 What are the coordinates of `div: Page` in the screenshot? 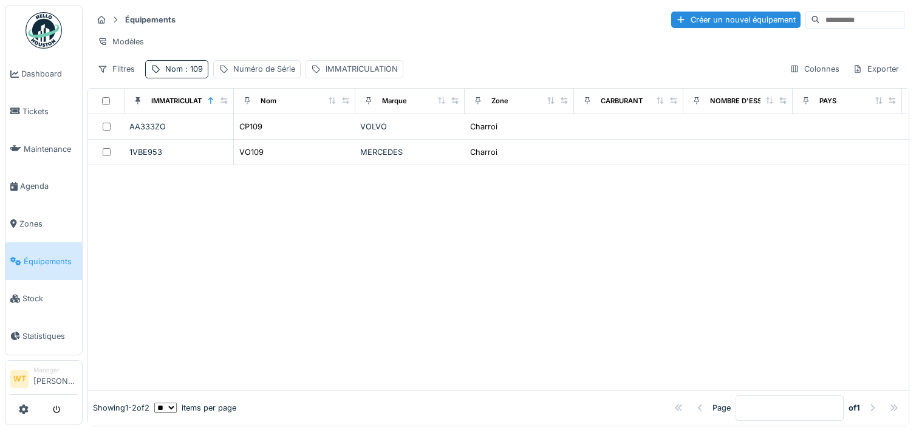 It's located at (722, 408).